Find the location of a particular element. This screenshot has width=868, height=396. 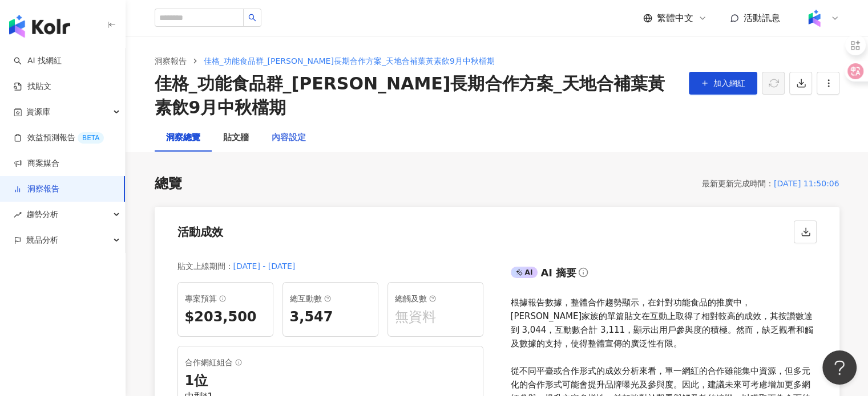

div: 活動成效 is located at coordinates (201, 232).